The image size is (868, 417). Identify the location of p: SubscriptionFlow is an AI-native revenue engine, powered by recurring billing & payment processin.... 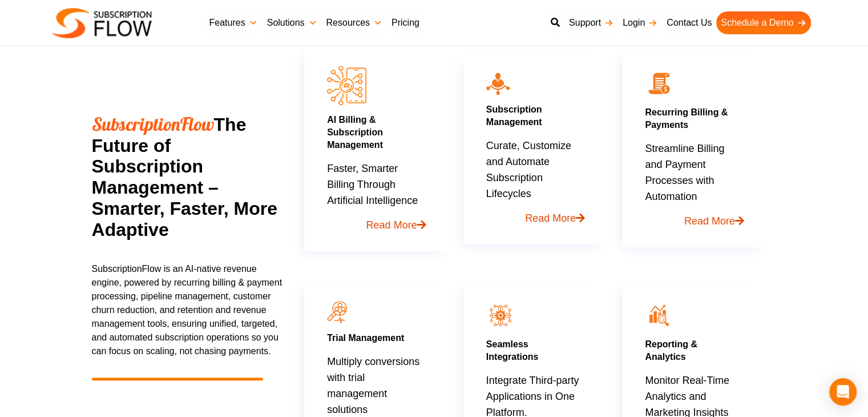
(187, 310).